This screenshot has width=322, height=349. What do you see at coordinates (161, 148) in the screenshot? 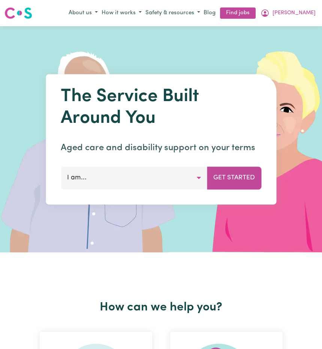
I see `p: Aged care and disability support on your terms` at bounding box center [161, 148].